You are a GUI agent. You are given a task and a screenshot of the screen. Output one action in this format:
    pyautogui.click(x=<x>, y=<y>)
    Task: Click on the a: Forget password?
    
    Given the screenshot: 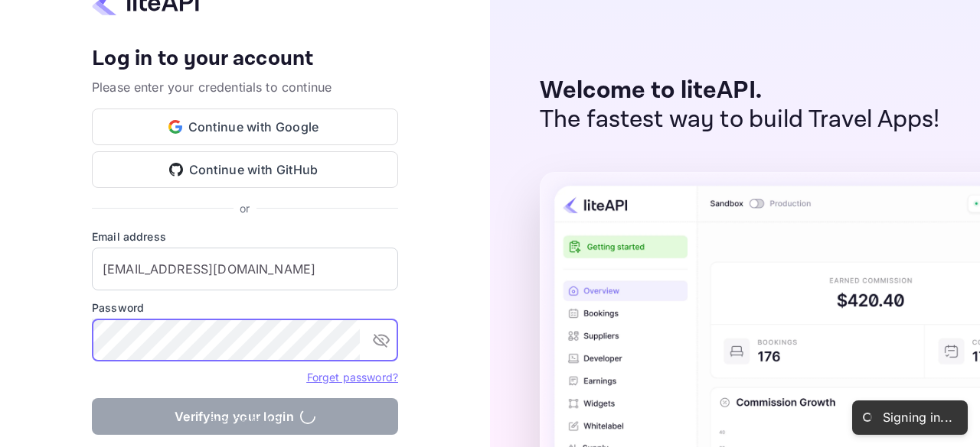 What is the action you would take?
    pyautogui.click(x=352, y=377)
    